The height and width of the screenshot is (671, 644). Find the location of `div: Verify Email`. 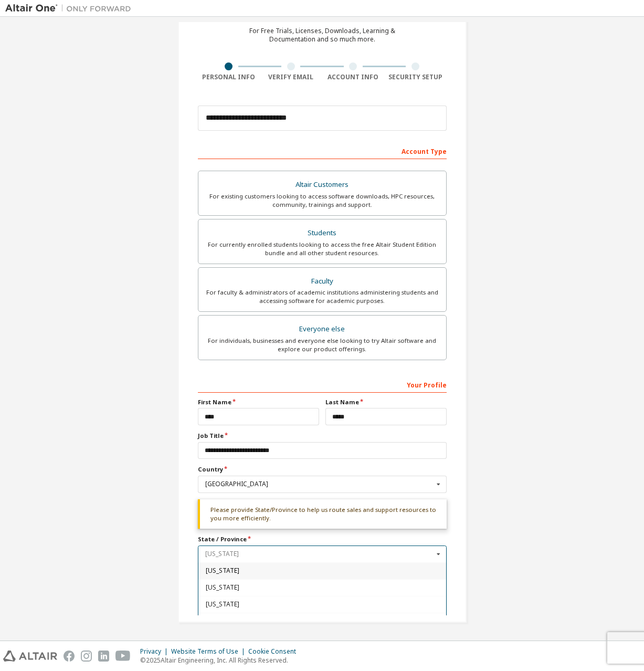

div: Verify Email is located at coordinates (291, 77).